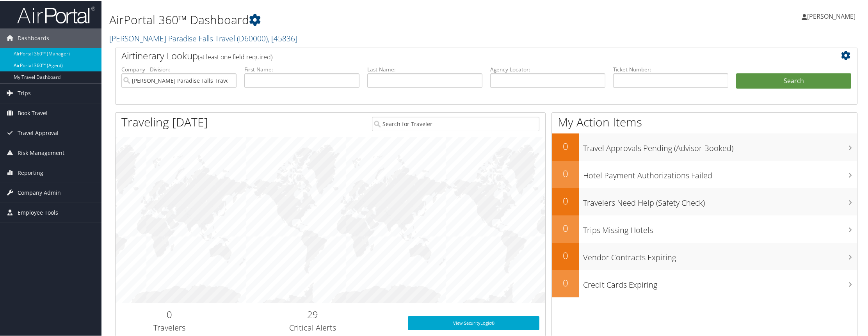 This screenshot has width=868, height=336. Describe the element at coordinates (705, 283) in the screenshot. I see `a: 0Credit Cards Expiring` at that location.